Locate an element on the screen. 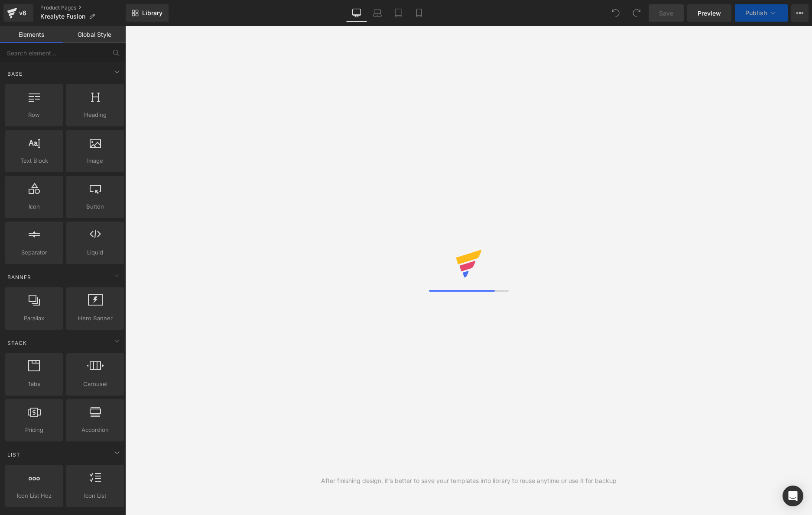  span: Library is located at coordinates (152, 13).